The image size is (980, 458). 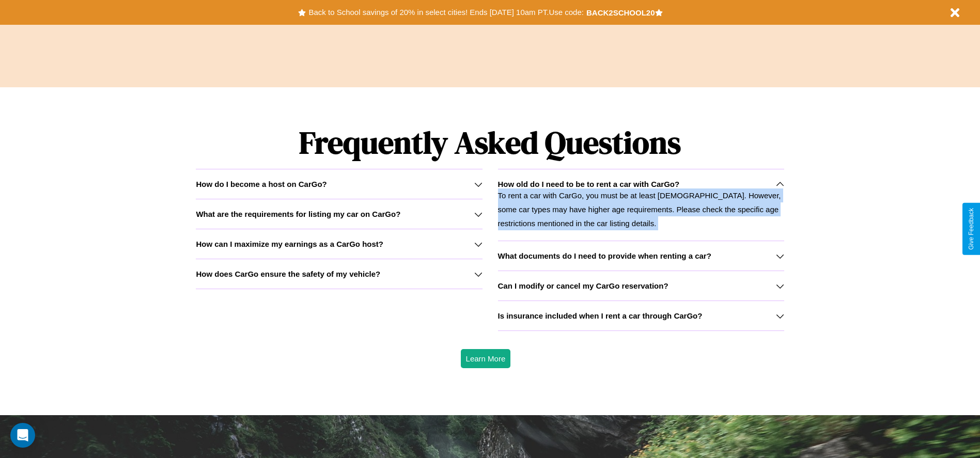 What do you see at coordinates (490, 142) in the screenshot?
I see `h1: Frequently Asked Questions` at bounding box center [490, 142].